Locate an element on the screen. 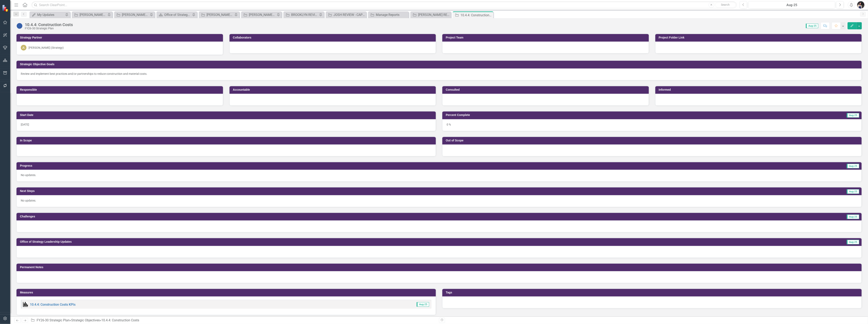  img: Performance Management is located at coordinates (25, 304).